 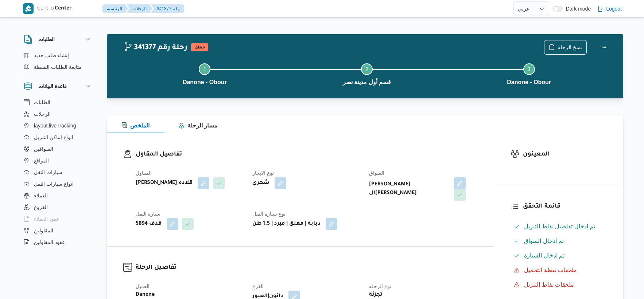 I want to click on span: المقاولين, so click(x=43, y=230).